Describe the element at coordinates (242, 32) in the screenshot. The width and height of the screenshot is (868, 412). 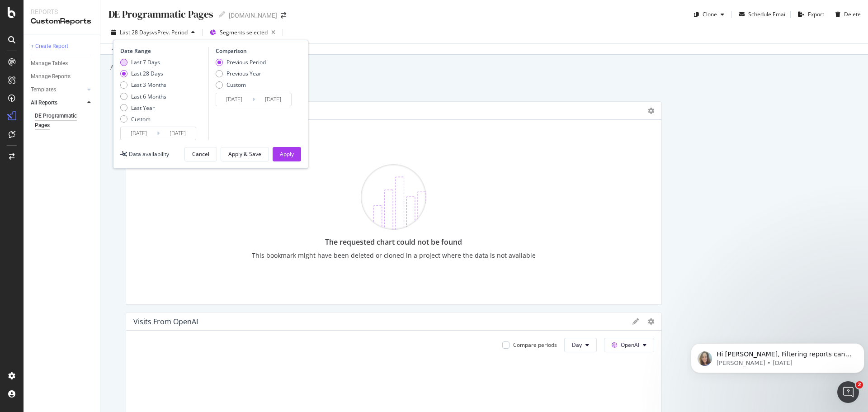
I see `button: Segments selected` at that location.